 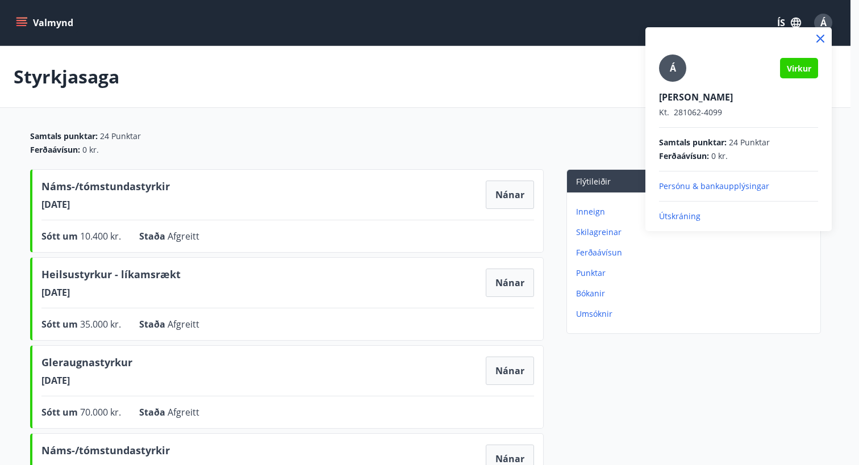 What do you see at coordinates (738, 186) in the screenshot?
I see `p: Persónu & bankaupplýsingar` at bounding box center [738, 186].